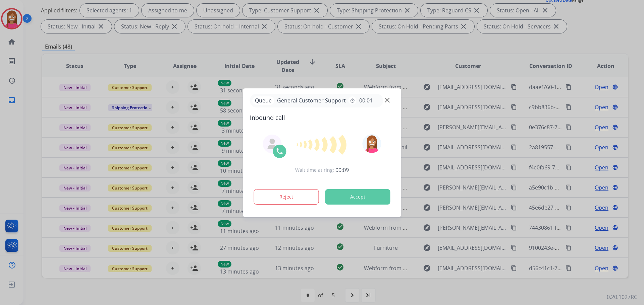  Describe the element at coordinates (371, 143) in the screenshot. I see `img: avatar` at that location.